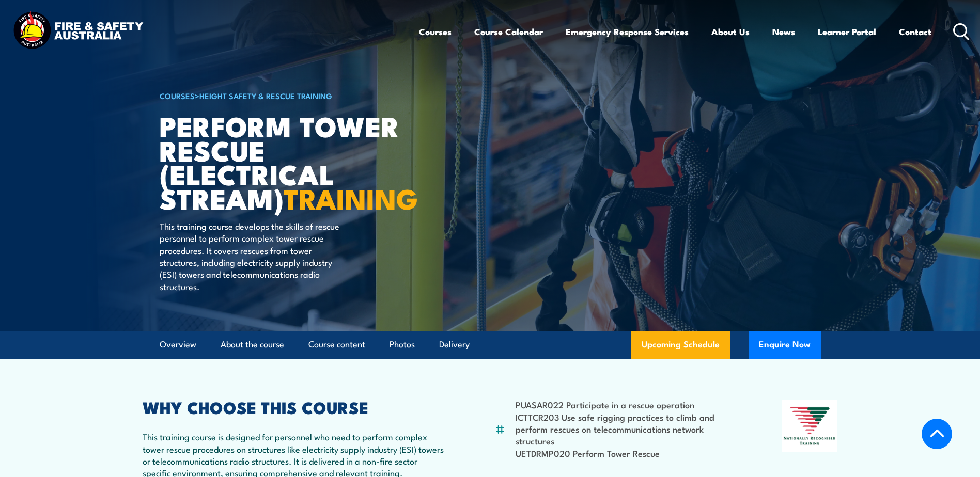 The height and width of the screenshot is (477, 980). I want to click on a: Overview, so click(178, 345).